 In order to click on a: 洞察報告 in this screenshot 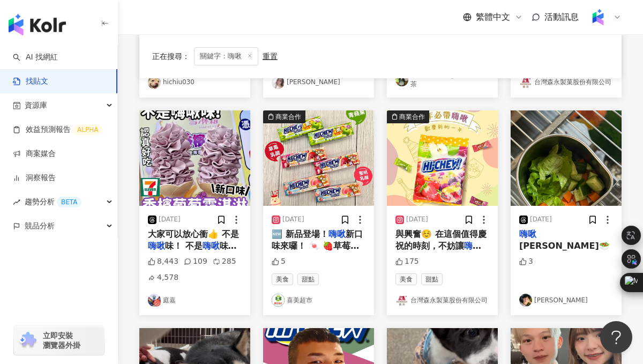, I will do `click(35, 178)`.